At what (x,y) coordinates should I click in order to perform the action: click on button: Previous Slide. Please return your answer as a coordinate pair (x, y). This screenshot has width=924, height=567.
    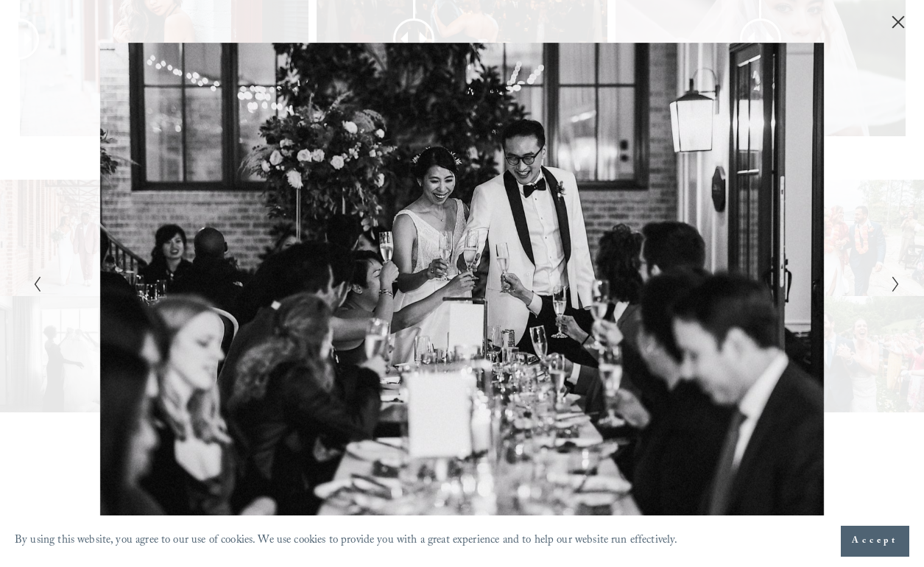
    Looking at the image, I should click on (32, 284).